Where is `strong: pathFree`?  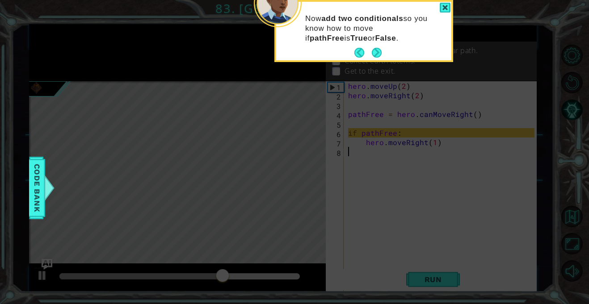 strong: pathFree is located at coordinates (326, 38).